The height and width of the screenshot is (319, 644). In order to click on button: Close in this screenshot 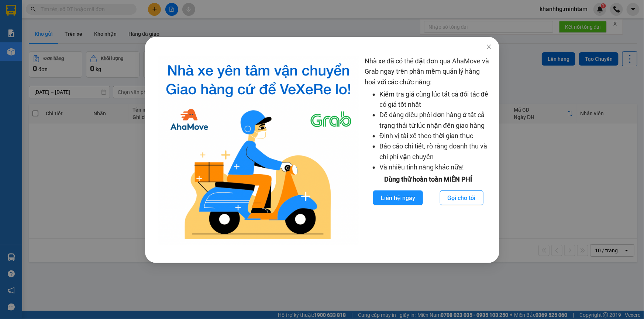, I will do `click(489, 47)`.